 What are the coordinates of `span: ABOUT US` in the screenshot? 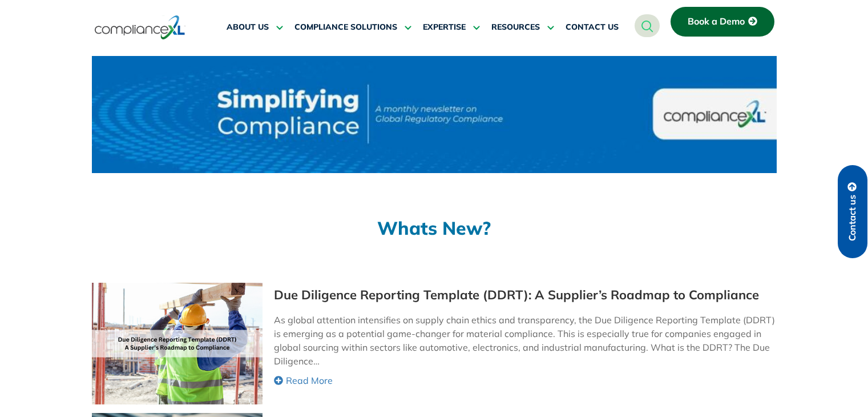 It's located at (248, 28).